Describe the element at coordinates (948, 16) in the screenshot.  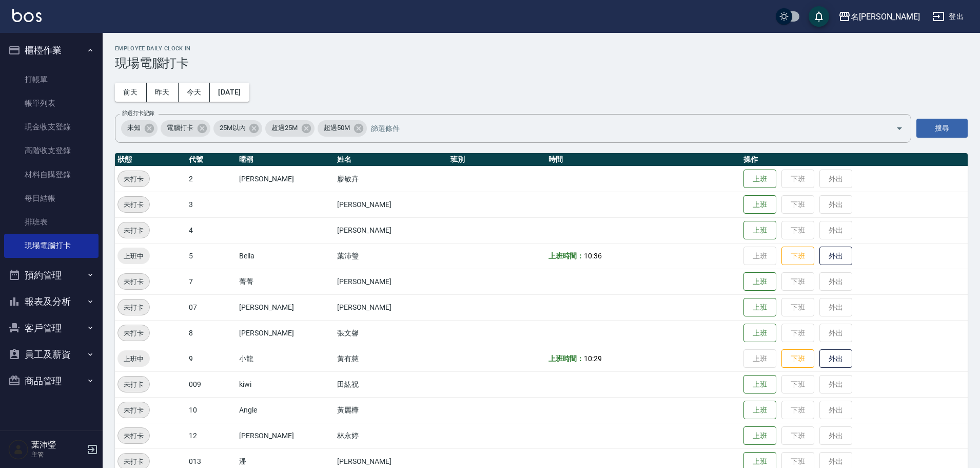
I see `button: 登出` at that location.